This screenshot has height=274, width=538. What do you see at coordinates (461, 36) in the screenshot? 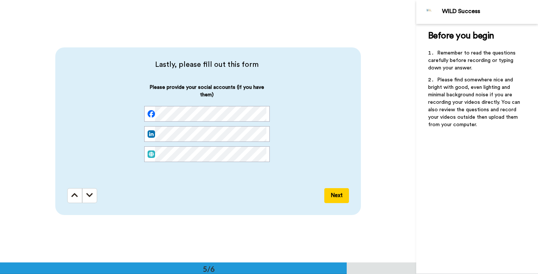
I see `span: Before you begin` at bounding box center [461, 36].